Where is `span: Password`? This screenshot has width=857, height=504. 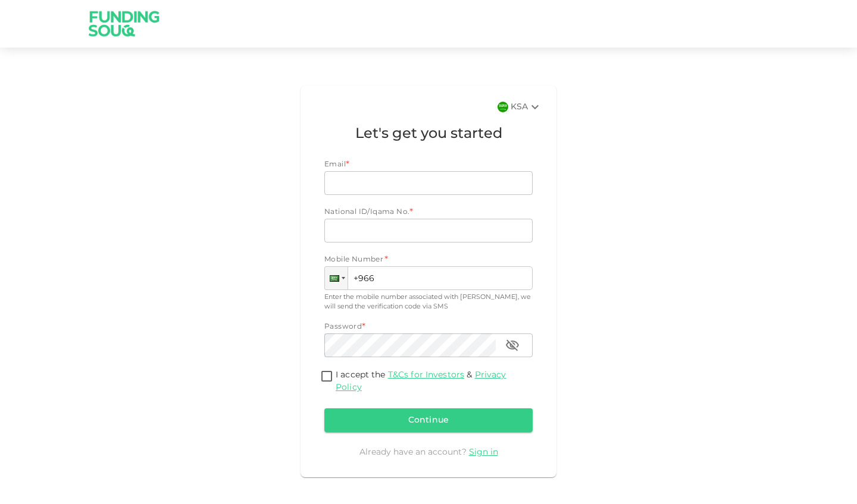
span: Password is located at coordinates (343, 327).